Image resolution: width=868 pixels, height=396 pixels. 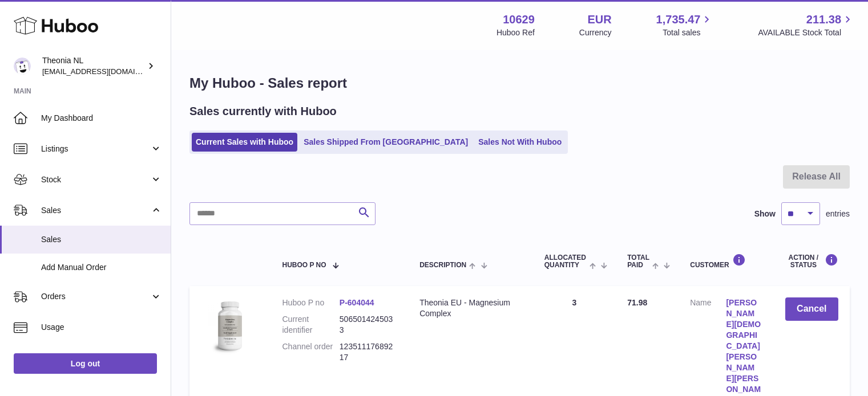 What do you see at coordinates (94, 66) in the screenshot?
I see `div: Theonia NL` at bounding box center [94, 66].